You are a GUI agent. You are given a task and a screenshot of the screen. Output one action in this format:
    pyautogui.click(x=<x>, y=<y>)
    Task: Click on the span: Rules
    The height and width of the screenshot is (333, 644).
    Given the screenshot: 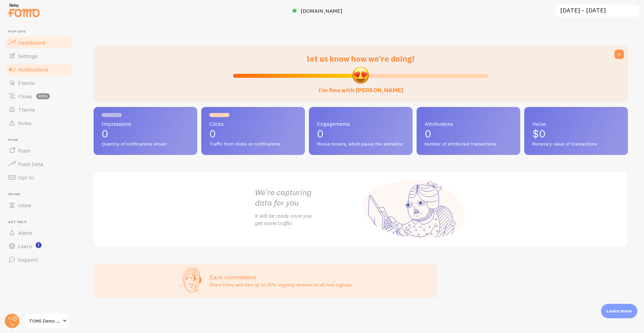 What is the action you would take?
    pyautogui.click(x=25, y=123)
    